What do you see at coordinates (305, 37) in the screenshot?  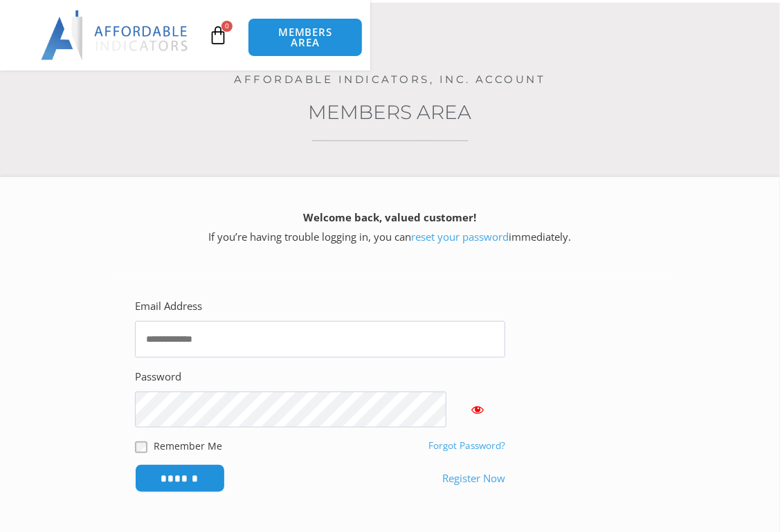 I see `span: MEMBERS AREA` at bounding box center [305, 37].